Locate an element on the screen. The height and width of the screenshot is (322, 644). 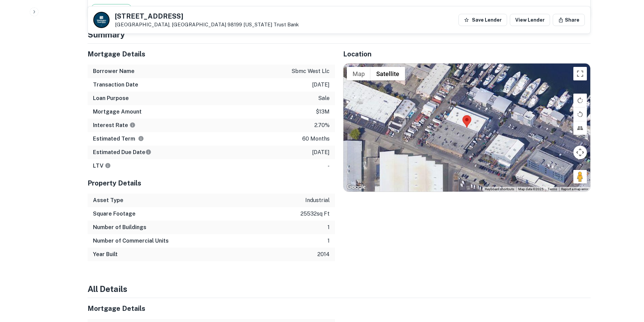
h6: Estimated Term is located at coordinates (119, 139).